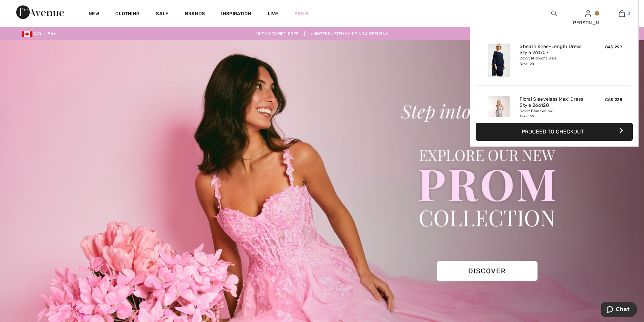 Image resolution: width=644 pixels, height=322 pixels. Describe the element at coordinates (553, 61) in the screenshot. I see `div: Color: Midnight Blue Size: 20` at that location.